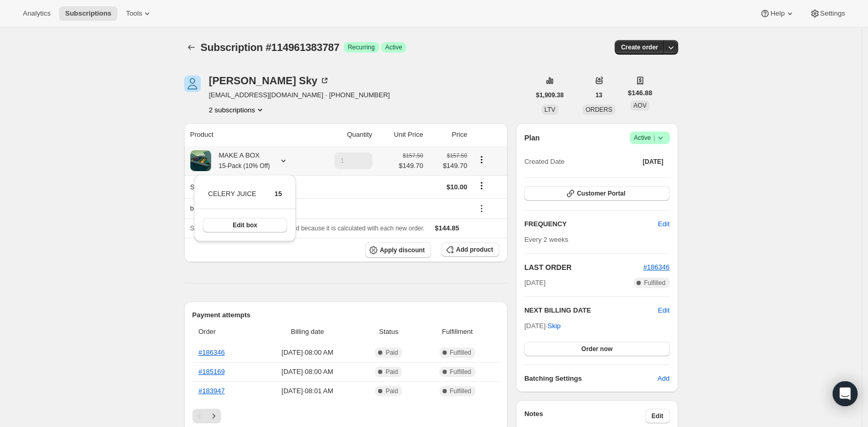 This screenshot has height=427, width=868. Describe the element at coordinates (663, 379) in the screenshot. I see `span: Add` at that location.